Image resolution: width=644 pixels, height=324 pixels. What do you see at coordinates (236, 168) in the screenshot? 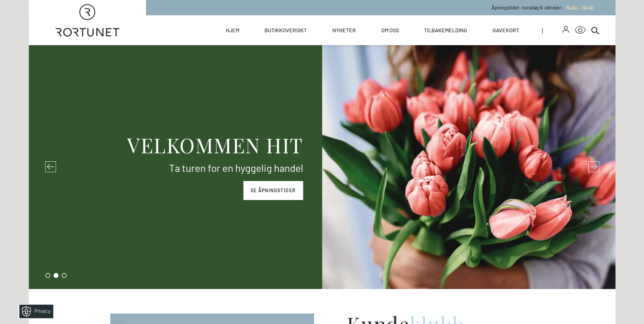
I see `div: Ta turen for en hyggelig handel` at bounding box center [236, 168].